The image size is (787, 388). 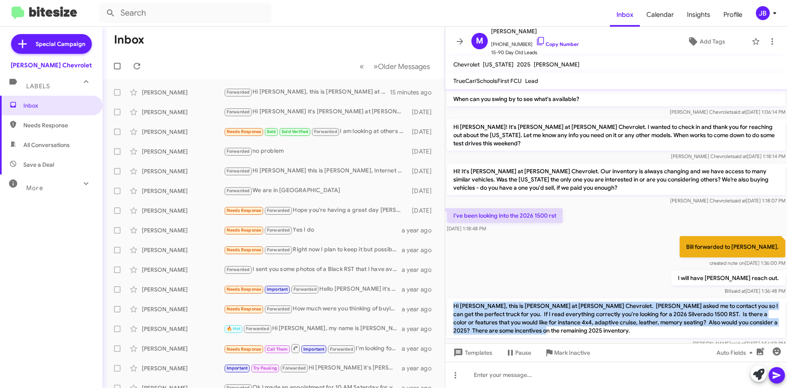 I want to click on span: Auto Fields, so click(x=737, y=352).